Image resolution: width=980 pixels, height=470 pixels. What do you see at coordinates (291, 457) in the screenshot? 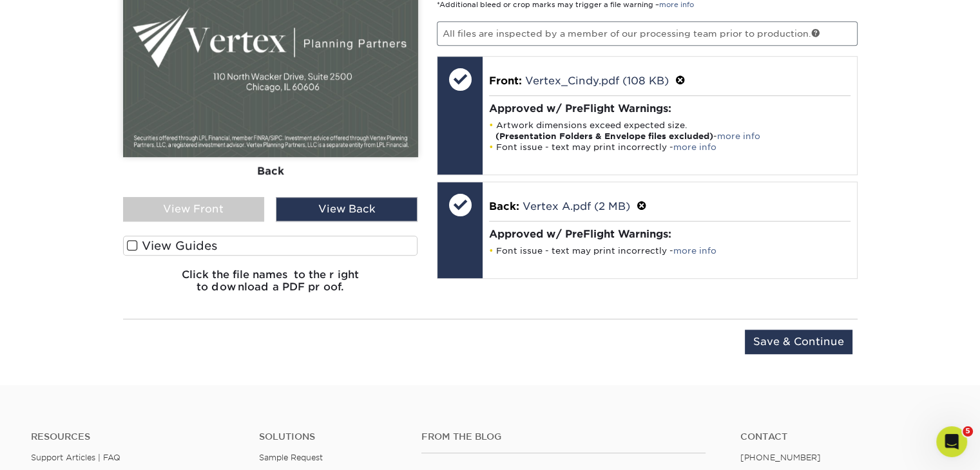
I see `a: Sample Request` at bounding box center [291, 457].